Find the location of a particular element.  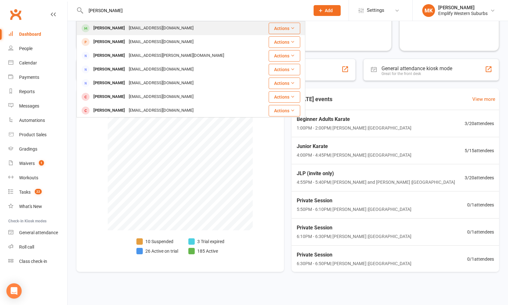

li: 185 Active is located at coordinates (206, 251).